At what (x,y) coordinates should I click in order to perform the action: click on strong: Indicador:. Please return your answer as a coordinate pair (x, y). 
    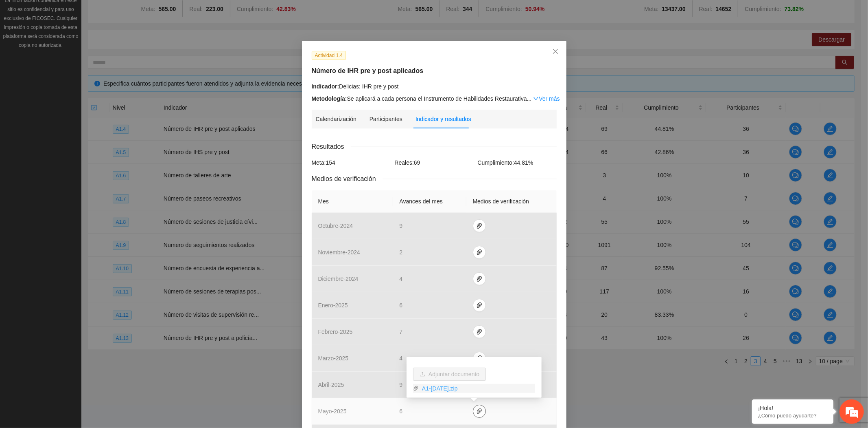
    Looking at the image, I should click on (326, 86).